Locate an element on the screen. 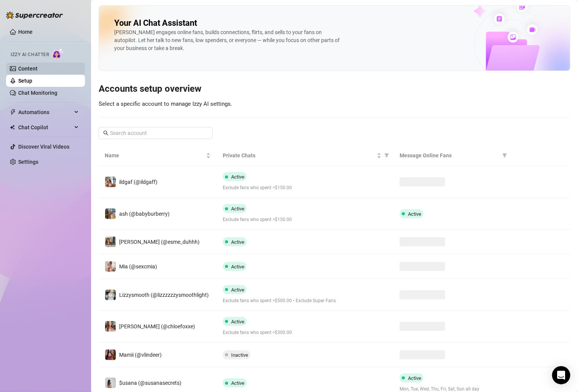  span: Inactive is located at coordinates (239, 355).